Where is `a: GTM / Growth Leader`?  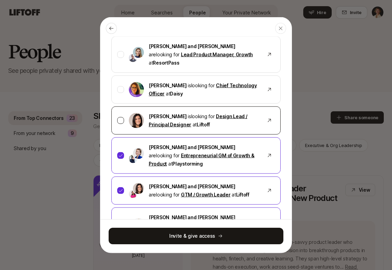
a: GTM / Growth Leader is located at coordinates (206, 194).